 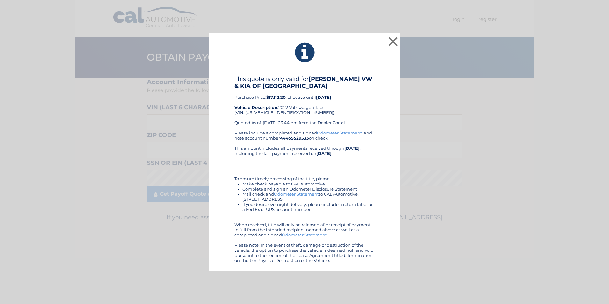 What do you see at coordinates (294, 138) in the screenshot?
I see `b: 44455529533` at bounding box center [294, 138].